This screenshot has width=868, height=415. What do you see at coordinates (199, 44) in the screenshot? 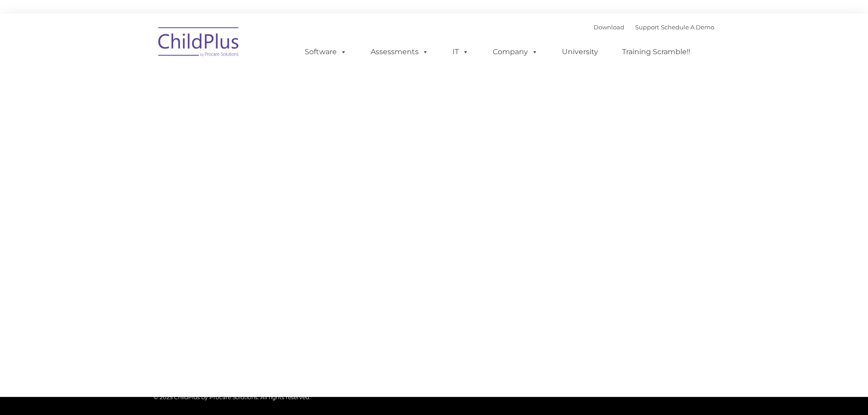
I see `img: ChildPlus by Procare Solutions` at bounding box center [199, 44].